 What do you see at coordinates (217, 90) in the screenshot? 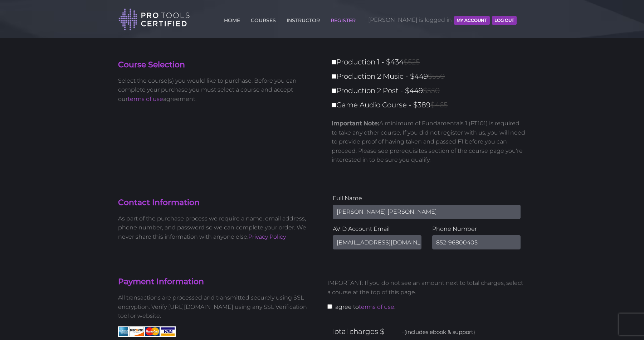
I see `p: Select the course(s) you would like to purchase. Before you can complete your purchase you must s...` at bounding box center [217, 90].